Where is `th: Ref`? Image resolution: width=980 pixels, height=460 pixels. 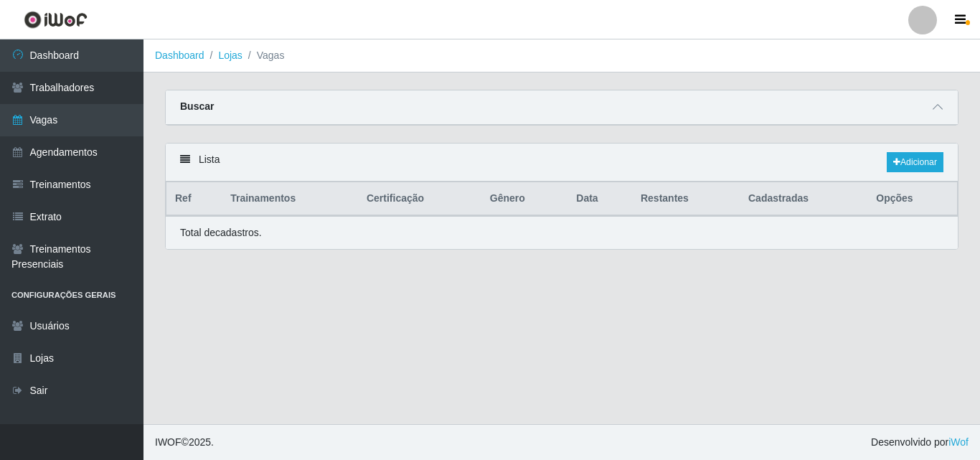 th: Ref is located at coordinates (195, 199).